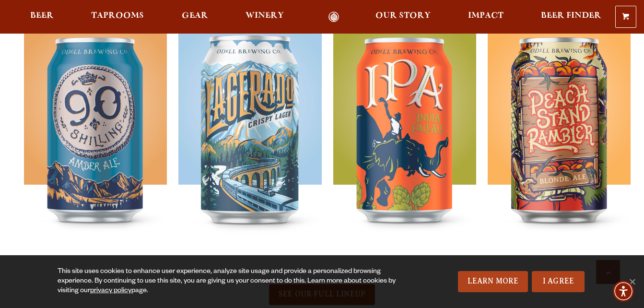  I want to click on a: Beer, so click(42, 17).